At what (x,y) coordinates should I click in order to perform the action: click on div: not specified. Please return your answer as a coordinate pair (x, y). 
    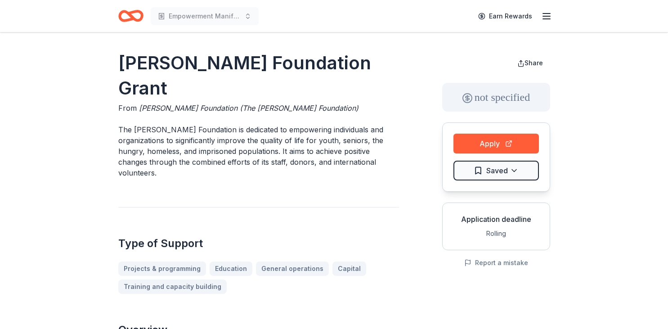
    Looking at the image, I should click on (496, 97).